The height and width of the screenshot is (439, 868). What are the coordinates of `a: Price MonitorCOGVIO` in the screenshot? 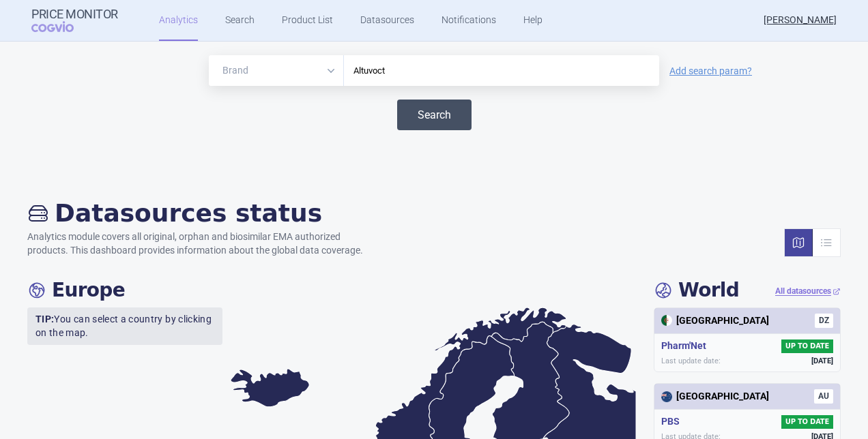 It's located at (75, 21).